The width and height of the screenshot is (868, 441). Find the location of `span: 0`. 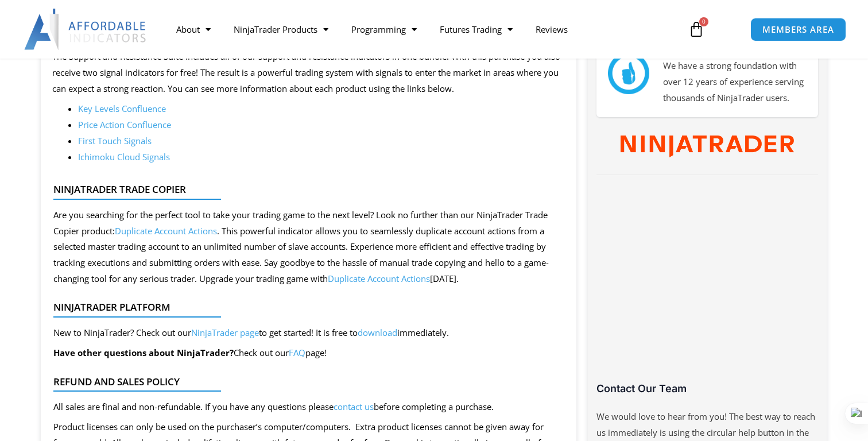

span: 0 is located at coordinates (704, 22).